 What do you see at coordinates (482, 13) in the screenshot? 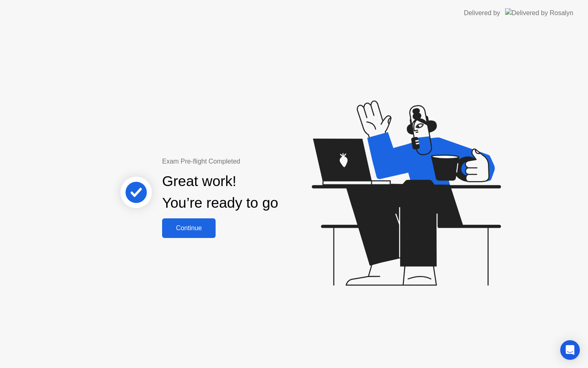
I see `div: Delivered by` at bounding box center [482, 13].